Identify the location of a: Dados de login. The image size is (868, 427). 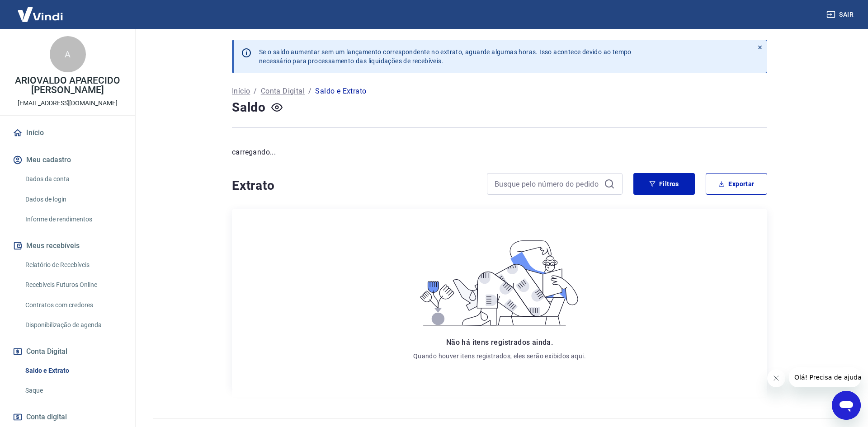
(73, 199).